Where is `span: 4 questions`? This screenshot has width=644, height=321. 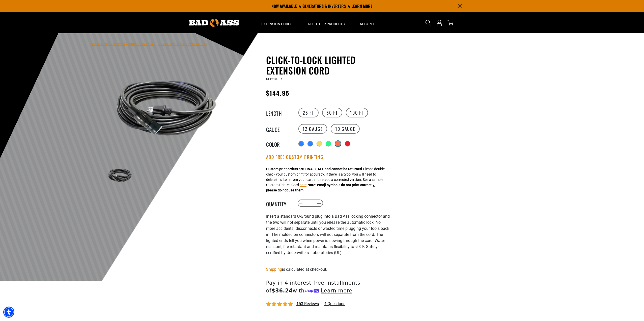 span: 4 questions is located at coordinates (335, 304).